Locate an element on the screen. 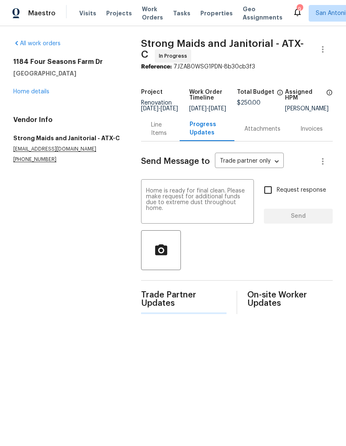 Image resolution: width=346 pixels, height=446 pixels. span: Projects is located at coordinates (119, 13).